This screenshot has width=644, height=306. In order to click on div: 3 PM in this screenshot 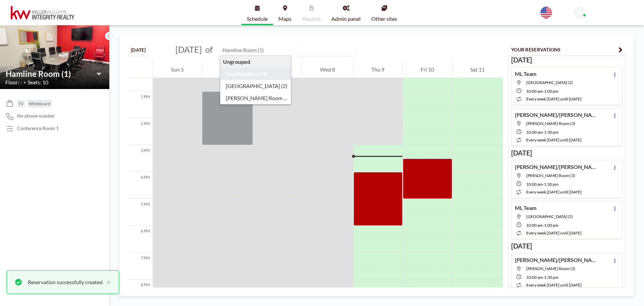, I will do `click(140, 159)`.